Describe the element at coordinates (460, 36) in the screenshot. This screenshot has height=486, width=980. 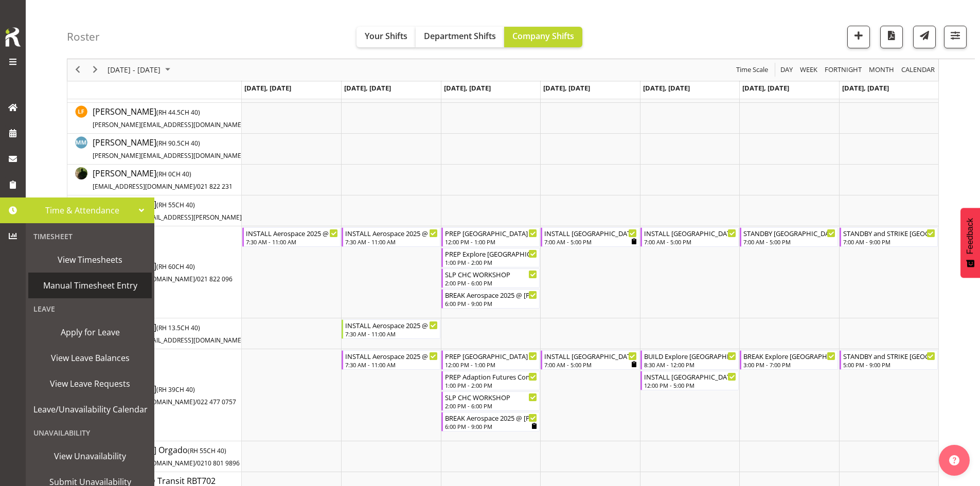
I see `span: Department Shifts` at that location.